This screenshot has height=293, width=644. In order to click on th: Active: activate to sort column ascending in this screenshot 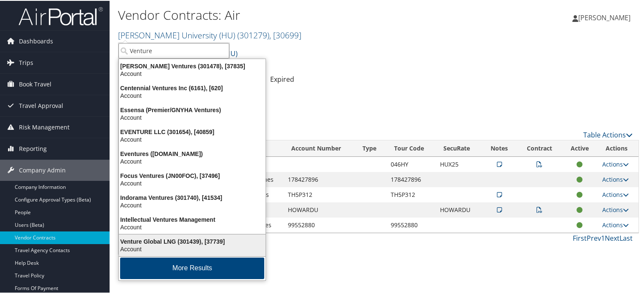, I will do `click(579, 148)`.